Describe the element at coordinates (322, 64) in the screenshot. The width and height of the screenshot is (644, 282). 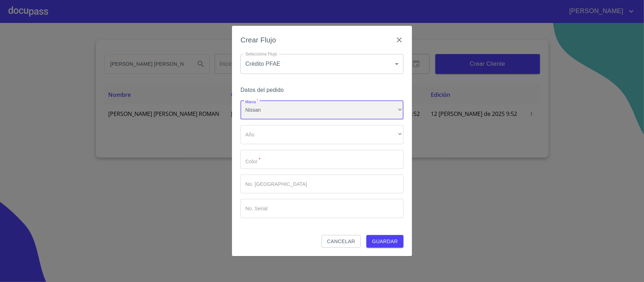
I see `div: Crédito PFAE` at that location.